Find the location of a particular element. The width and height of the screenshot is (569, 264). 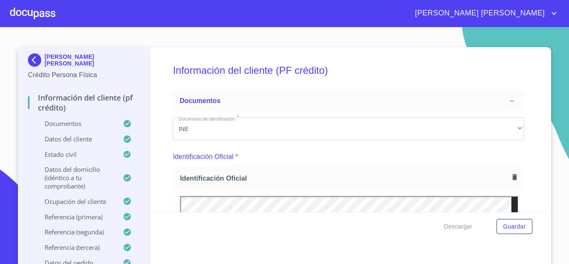

p: Datos del cliente is located at coordinates (75, 139).